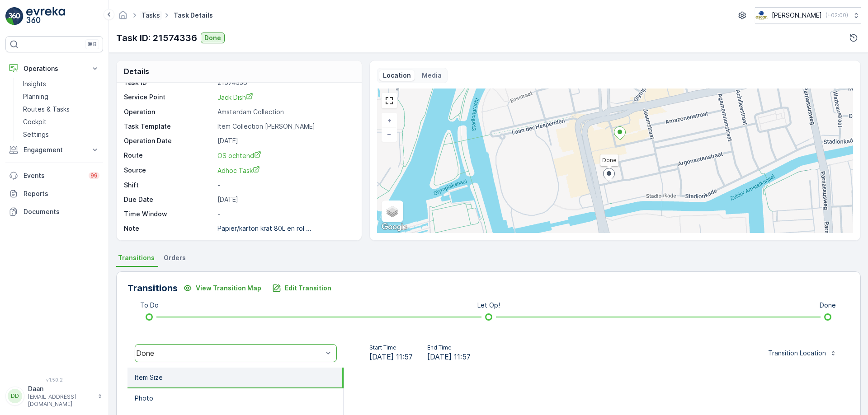 The image size is (868, 415). What do you see at coordinates (144, 398) in the screenshot?
I see `p: Photo` at bounding box center [144, 398].